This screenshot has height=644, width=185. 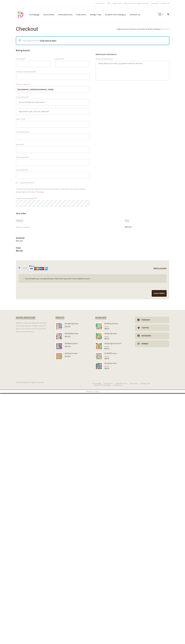 What do you see at coordinates (145, 320) in the screenshot?
I see `div: Facebook` at bounding box center [145, 320].